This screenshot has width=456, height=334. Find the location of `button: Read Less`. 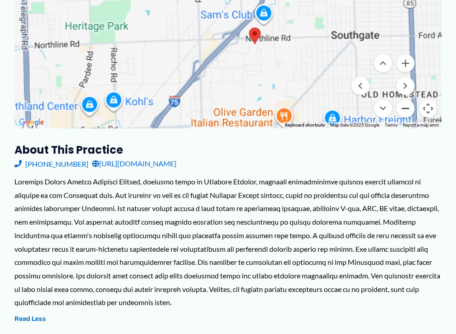

button: Read Less is located at coordinates (30, 319).